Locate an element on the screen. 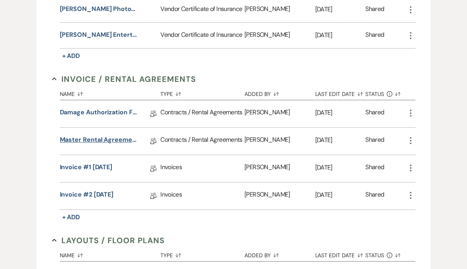 This screenshot has width=467, height=269. button: Invoice / Rental Agreements is located at coordinates (124, 79).